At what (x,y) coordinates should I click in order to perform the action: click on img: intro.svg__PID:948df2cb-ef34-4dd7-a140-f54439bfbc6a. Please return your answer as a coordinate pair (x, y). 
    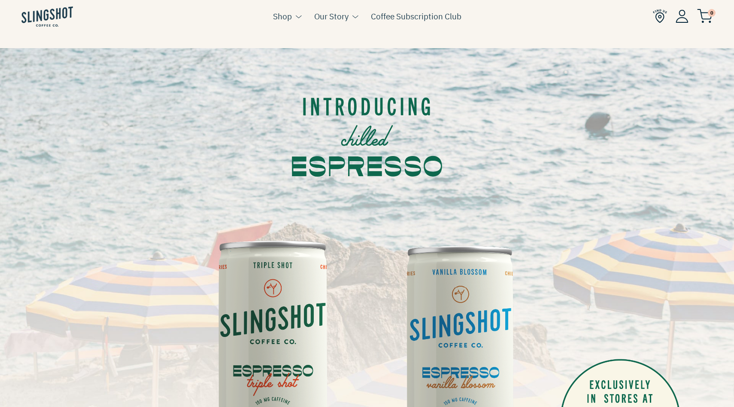
    Looking at the image, I should click on (367, 131).